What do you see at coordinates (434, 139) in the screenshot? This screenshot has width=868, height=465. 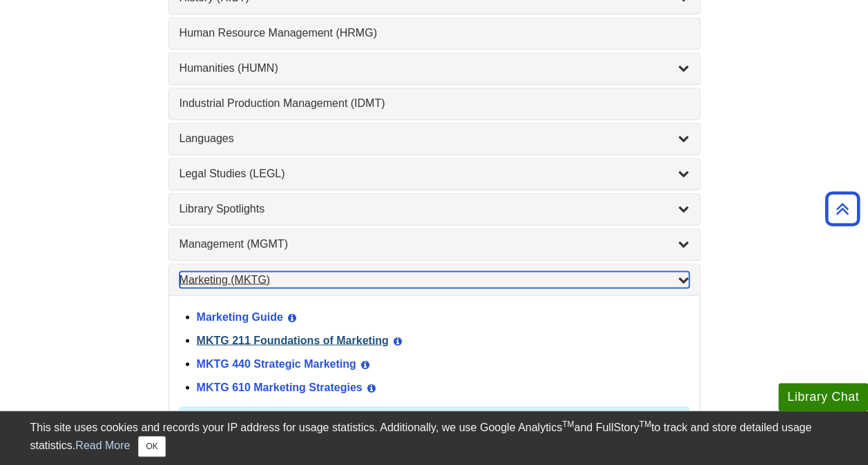 I see `a: Languages` at bounding box center [434, 139].